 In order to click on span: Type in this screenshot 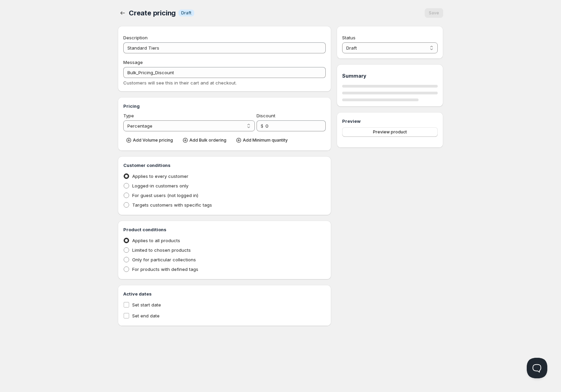, I will do `click(129, 116)`.